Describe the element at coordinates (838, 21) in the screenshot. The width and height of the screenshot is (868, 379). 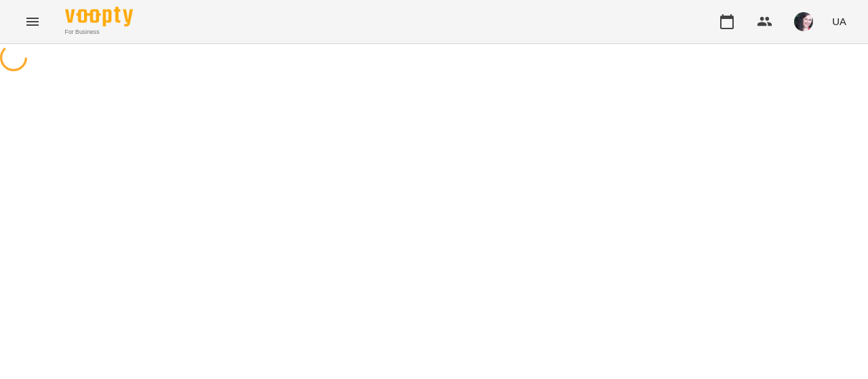
I see `span: UA` at that location.